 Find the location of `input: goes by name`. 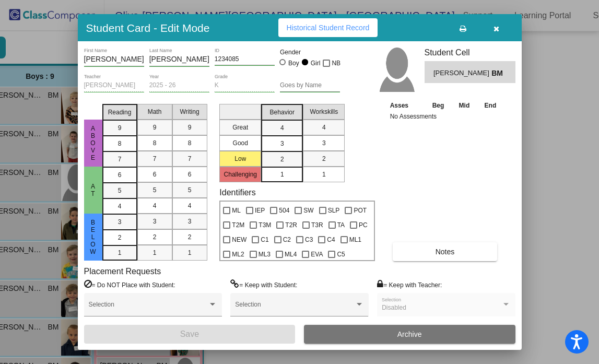

input: goes by name is located at coordinates (310, 86).